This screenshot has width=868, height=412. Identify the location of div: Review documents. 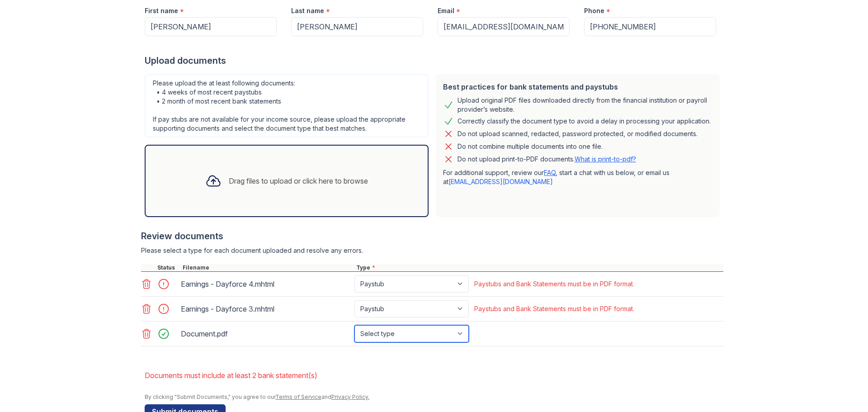
(433, 236).